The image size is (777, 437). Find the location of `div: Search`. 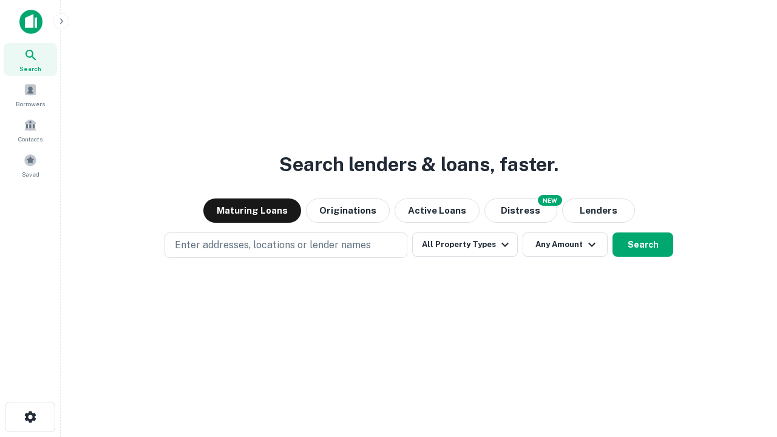

div: Search is located at coordinates (30, 59).